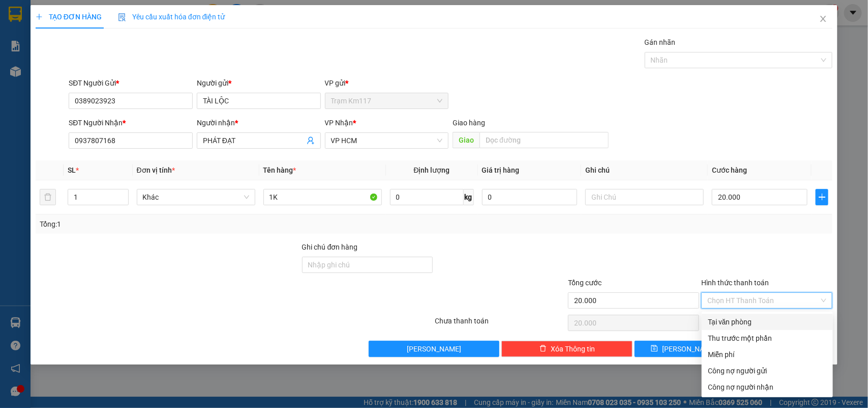  Describe the element at coordinates (44, 21) in the screenshot. I see `div: Trạm Km117` at that location.